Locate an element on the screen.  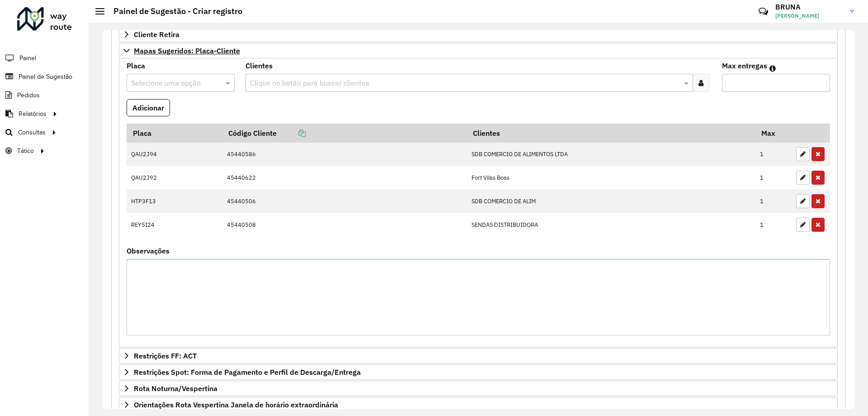
button: Adicionar is located at coordinates (148, 108).